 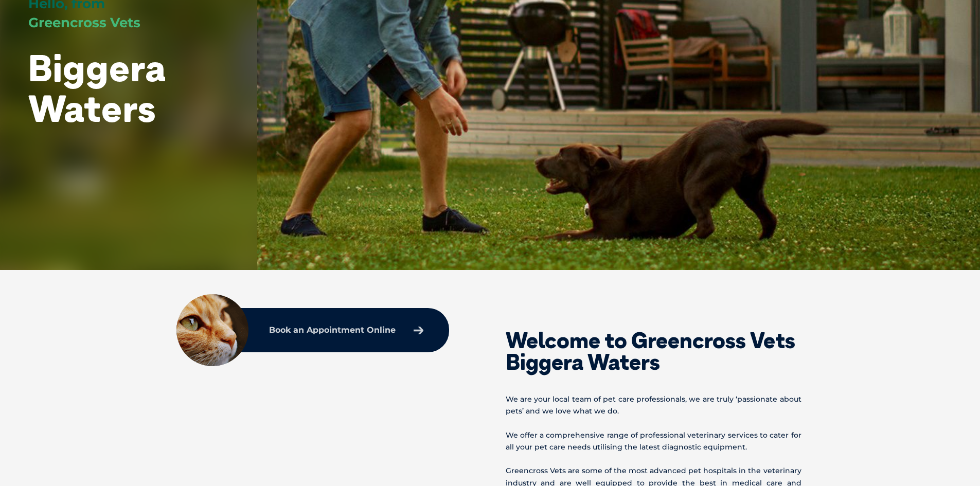 I want to click on p: We offer a comprehensive range of professional veterinary services to cater for all your pet care..., so click(x=653, y=441).